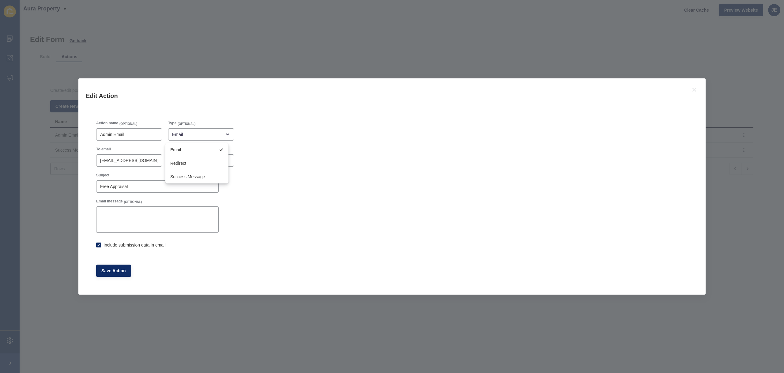 Image resolution: width=784 pixels, height=373 pixels. What do you see at coordinates (107, 123) in the screenshot?
I see `label: Action name` at bounding box center [107, 123].